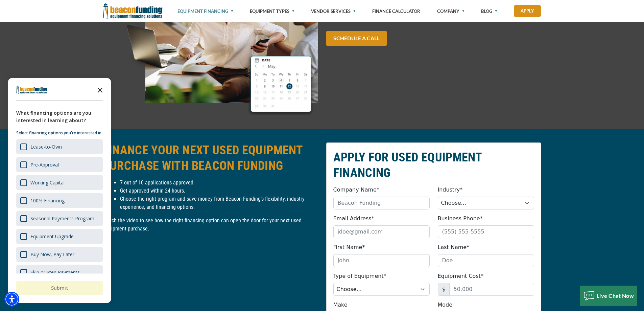 The image size is (644, 311). I want to click on button: Submit, so click(60, 288).